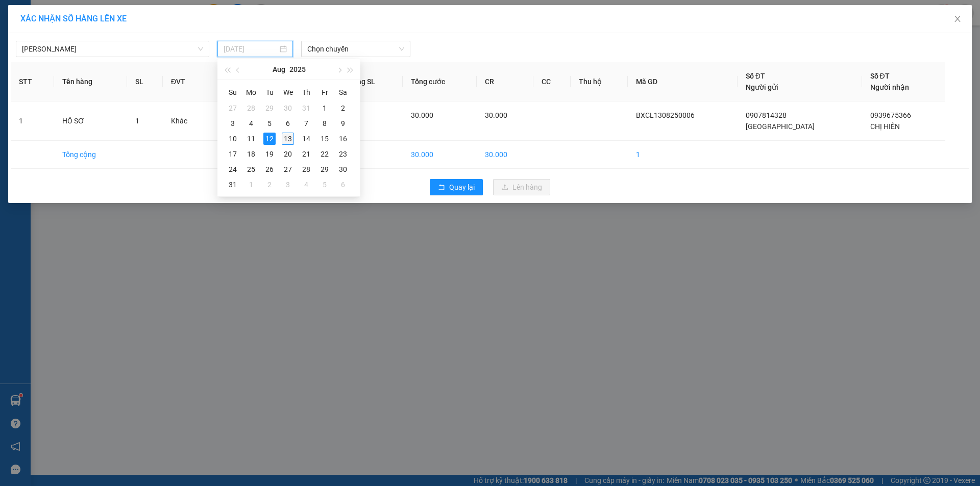 The height and width of the screenshot is (486, 980). I want to click on div: 0939675366, so click(171, 51).